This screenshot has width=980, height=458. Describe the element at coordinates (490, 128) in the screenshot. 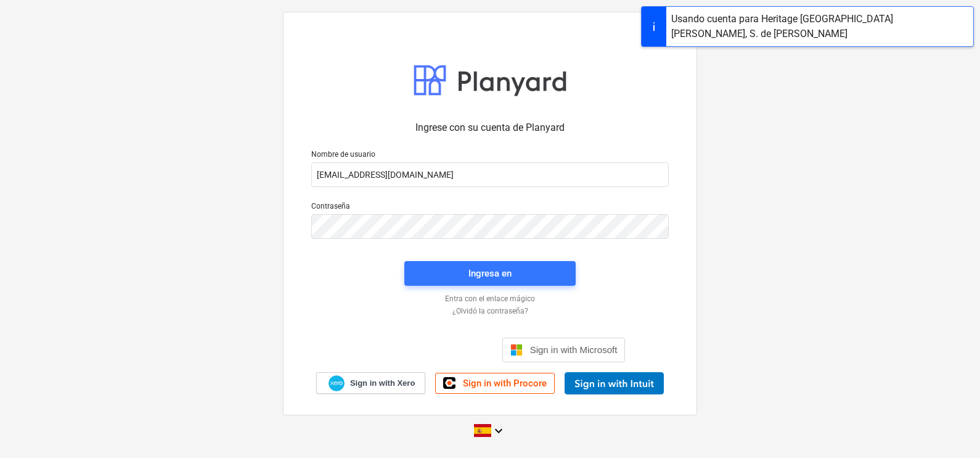

I see `p: Ingrese con su cuenta de Planyard` at that location.